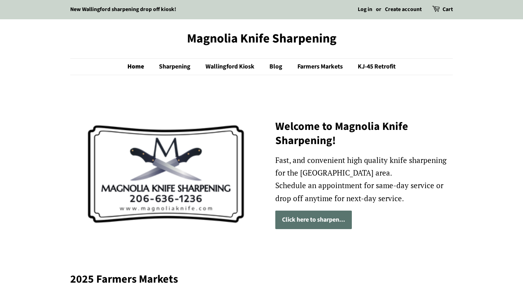 Image resolution: width=523 pixels, height=285 pixels. I want to click on a: Create account, so click(403, 9).